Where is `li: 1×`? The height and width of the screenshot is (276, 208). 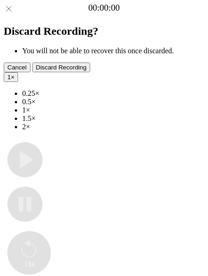
li: 1× is located at coordinates (113, 110).